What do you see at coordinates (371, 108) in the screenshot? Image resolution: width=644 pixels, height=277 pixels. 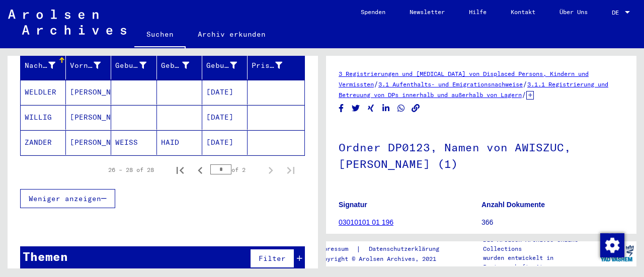 I see `button: Share on Xing` at bounding box center [371, 108].